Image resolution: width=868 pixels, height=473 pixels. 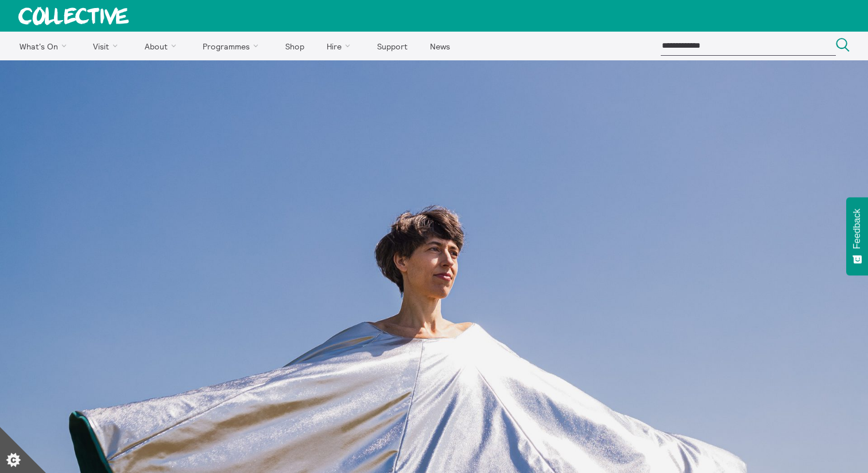 What do you see at coordinates (233, 46) in the screenshot?
I see `a: Programmes` at bounding box center [233, 46].